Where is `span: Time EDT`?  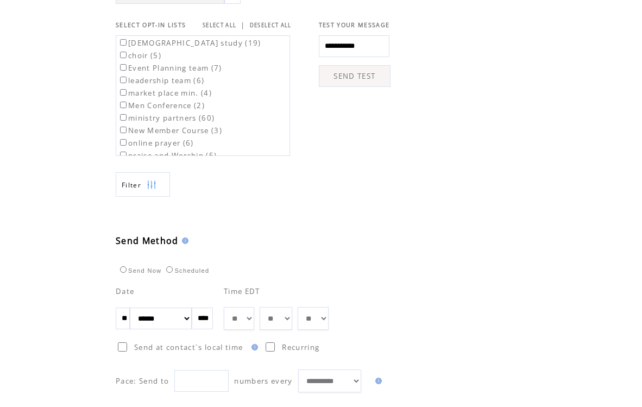
span: Time EDT is located at coordinates (242, 291).